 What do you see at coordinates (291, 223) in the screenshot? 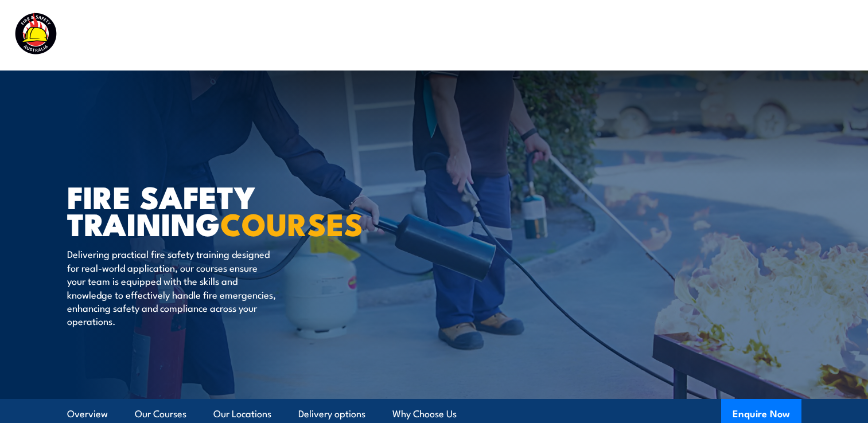
I see `strong: COURSES` at bounding box center [291, 223].